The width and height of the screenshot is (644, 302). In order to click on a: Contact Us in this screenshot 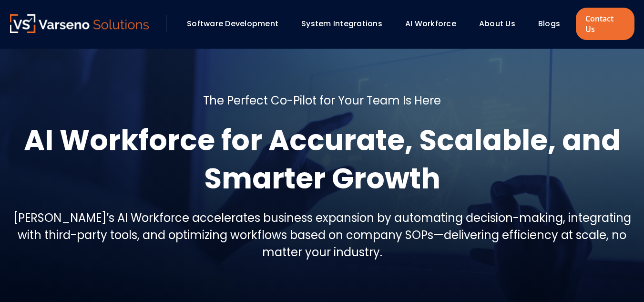, I will do `click(605, 24)`.